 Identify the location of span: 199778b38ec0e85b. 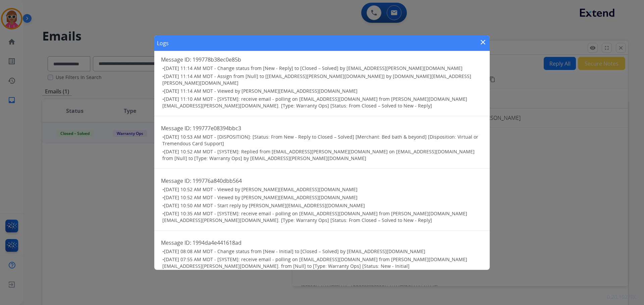
(217, 60).